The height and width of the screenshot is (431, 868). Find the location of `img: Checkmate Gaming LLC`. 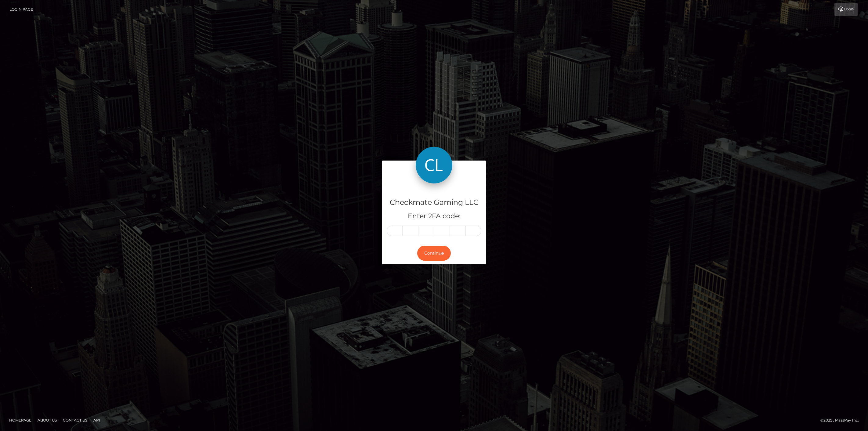

img: Checkmate Gaming LLC is located at coordinates (434, 166).